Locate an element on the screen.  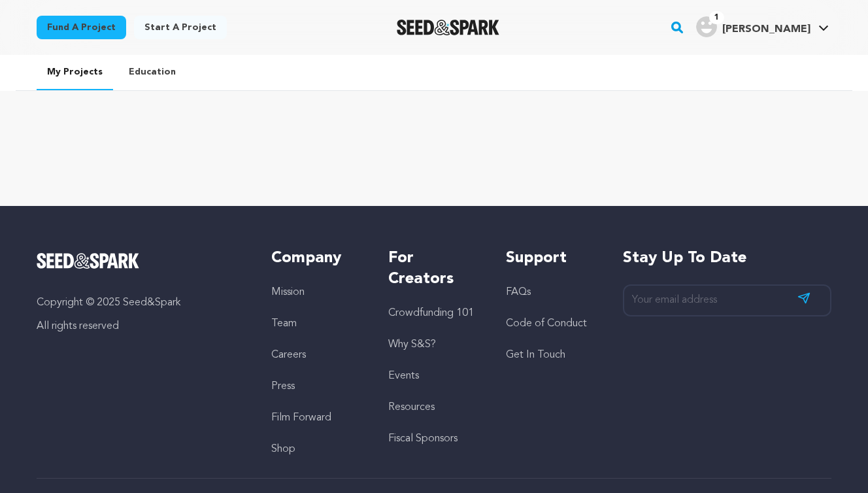
span: Nora's Profile is located at coordinates (762, 27).